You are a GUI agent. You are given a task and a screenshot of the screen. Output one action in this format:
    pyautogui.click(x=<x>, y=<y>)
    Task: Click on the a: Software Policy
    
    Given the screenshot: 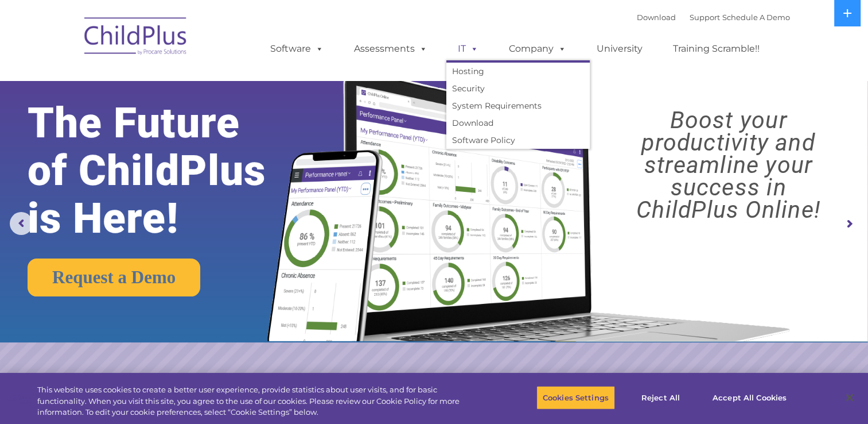 What is the action you would take?
    pyautogui.click(x=517, y=140)
    